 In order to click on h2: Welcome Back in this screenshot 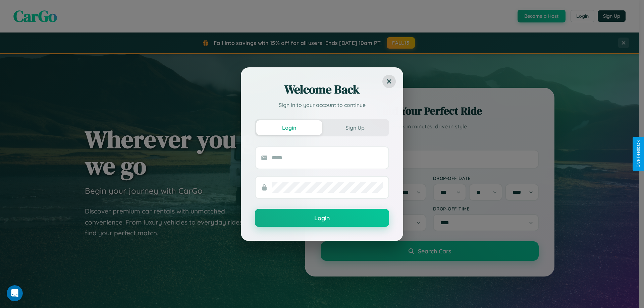, I will do `click(322, 90)`.